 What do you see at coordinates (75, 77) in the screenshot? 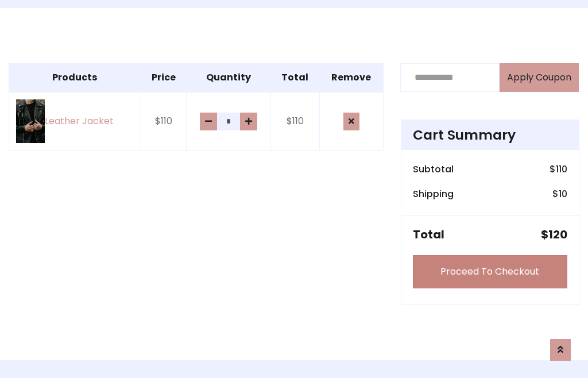
I see `th: Products` at bounding box center [75, 77].